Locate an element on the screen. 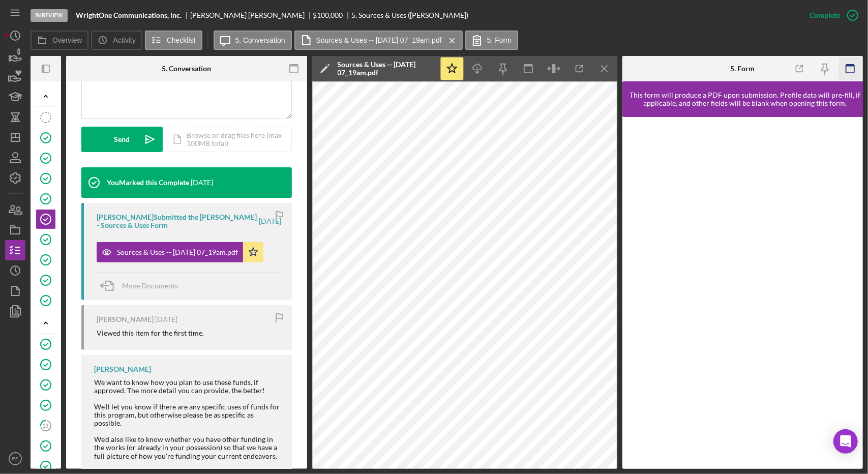 This screenshot has height=474, width=868. b: WrightOne Communications, inc. is located at coordinates (128, 15).